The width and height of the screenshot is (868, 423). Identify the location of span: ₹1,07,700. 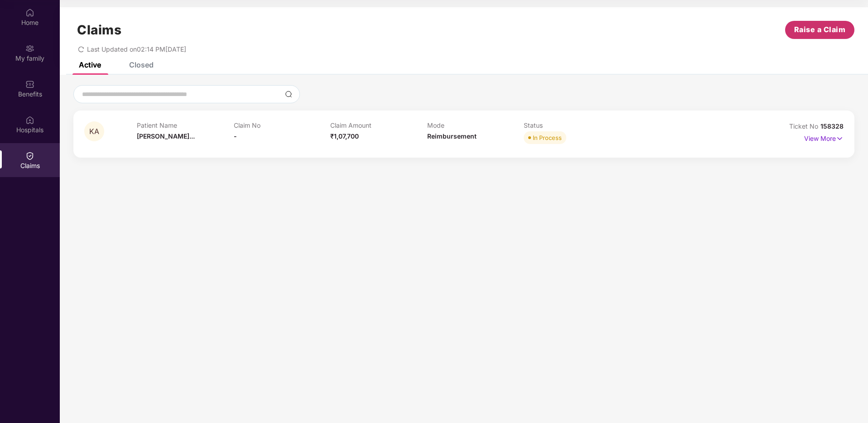
(344, 136).